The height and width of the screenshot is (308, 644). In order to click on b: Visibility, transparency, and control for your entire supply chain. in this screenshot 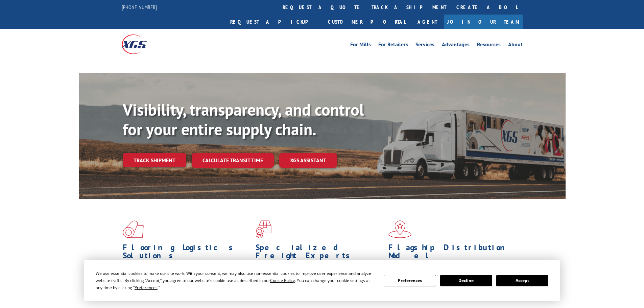, I will do `click(243, 119)`.